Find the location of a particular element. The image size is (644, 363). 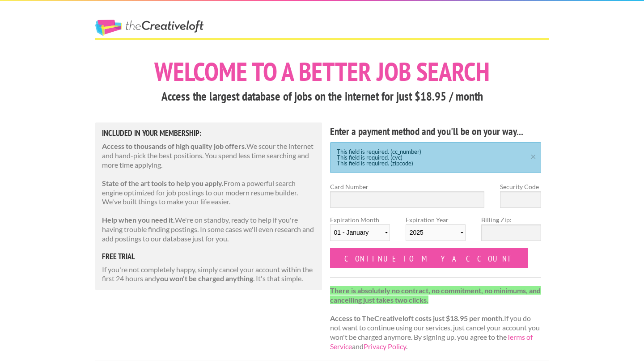

input: Continue to my account is located at coordinates (429, 258).